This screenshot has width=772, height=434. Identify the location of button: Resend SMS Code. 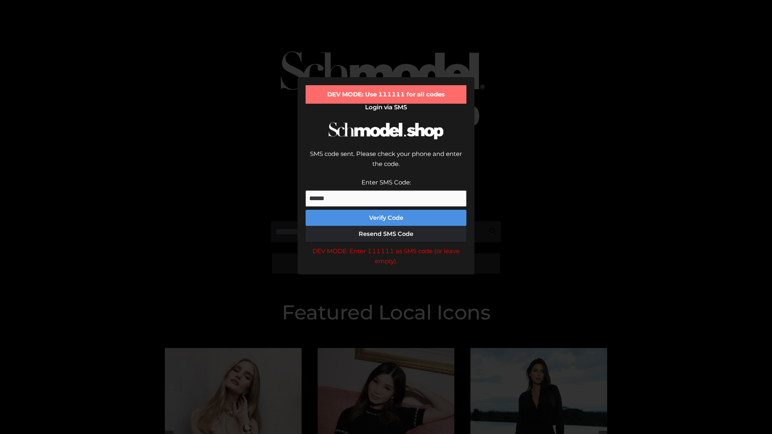
(386, 234).